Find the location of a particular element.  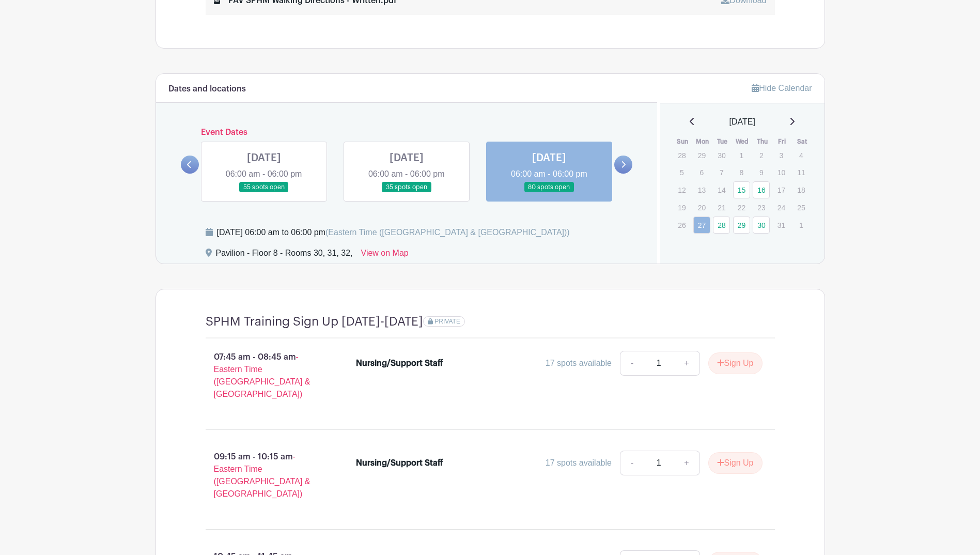

a: 16 is located at coordinates (761, 190).